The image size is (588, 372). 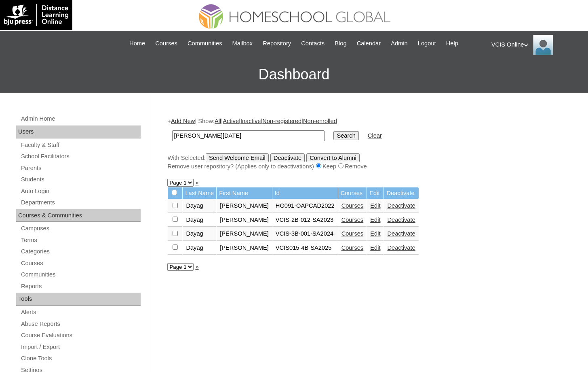 What do you see at coordinates (333, 158) in the screenshot?
I see `input: Convert to Alumni` at bounding box center [333, 158].